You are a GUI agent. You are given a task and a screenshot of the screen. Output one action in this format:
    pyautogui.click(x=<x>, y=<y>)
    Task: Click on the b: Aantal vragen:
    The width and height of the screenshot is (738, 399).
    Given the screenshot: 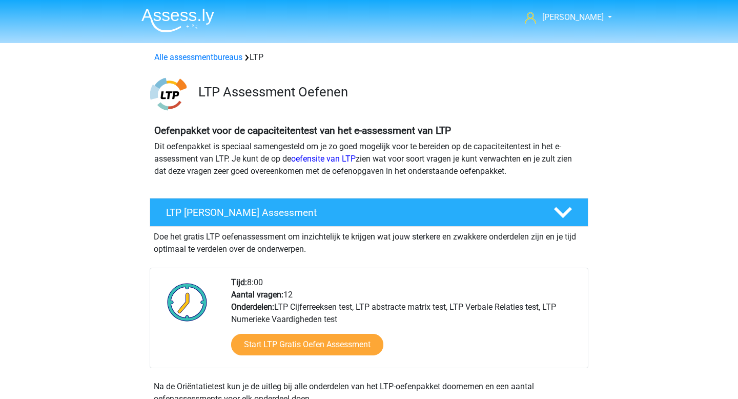 What is the action you would take?
    pyautogui.click(x=257, y=294)
    